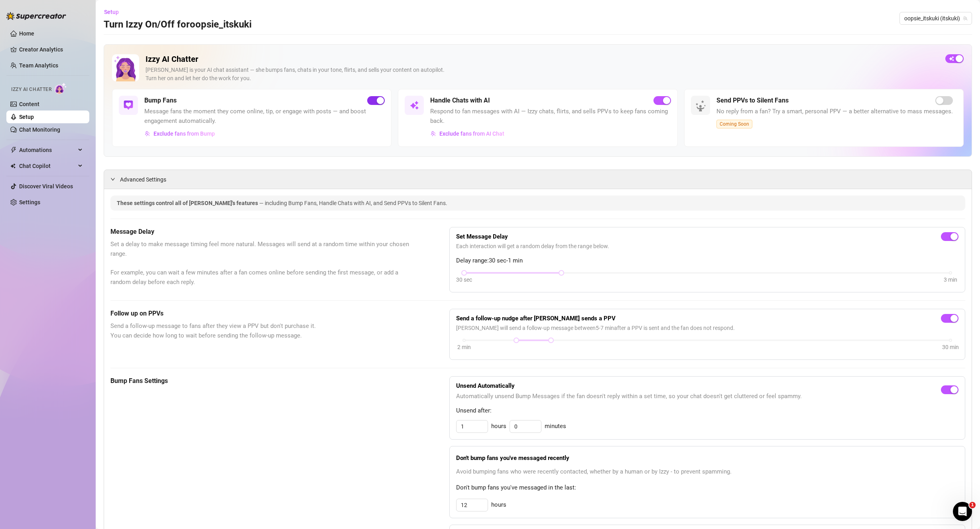 This screenshot has width=980, height=529. I want to click on span: Exclude fans from Bump, so click(184, 134).